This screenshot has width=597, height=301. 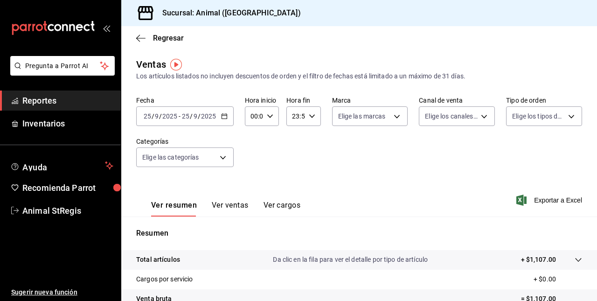 I want to click on button: Regresar, so click(x=160, y=38).